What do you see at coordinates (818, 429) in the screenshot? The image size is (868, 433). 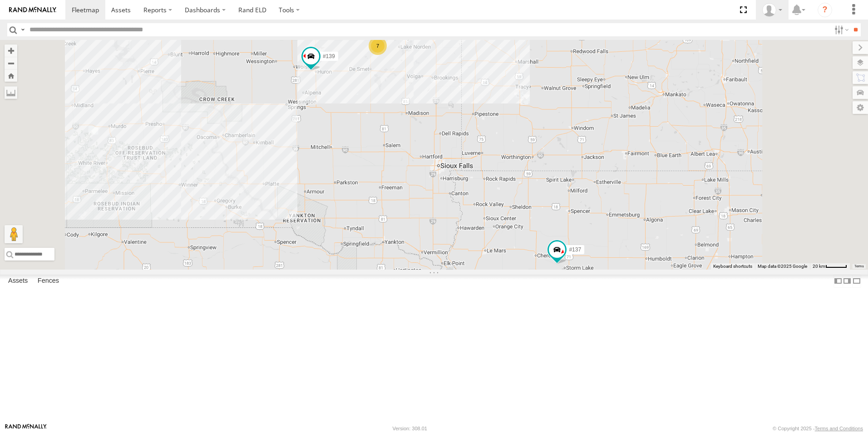 I see `div: © Copyright 2025 -` at bounding box center [818, 429].